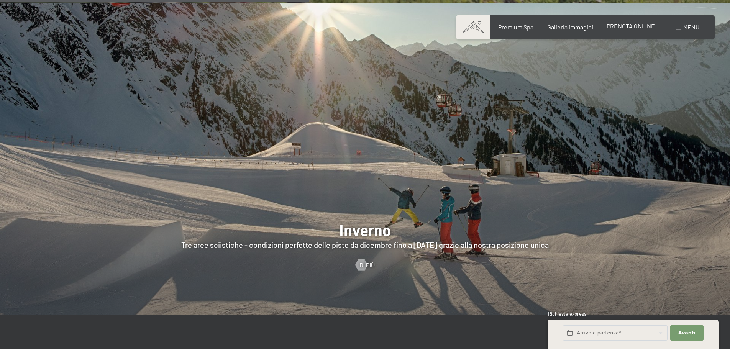  I want to click on button: Avanti, so click(687, 333).